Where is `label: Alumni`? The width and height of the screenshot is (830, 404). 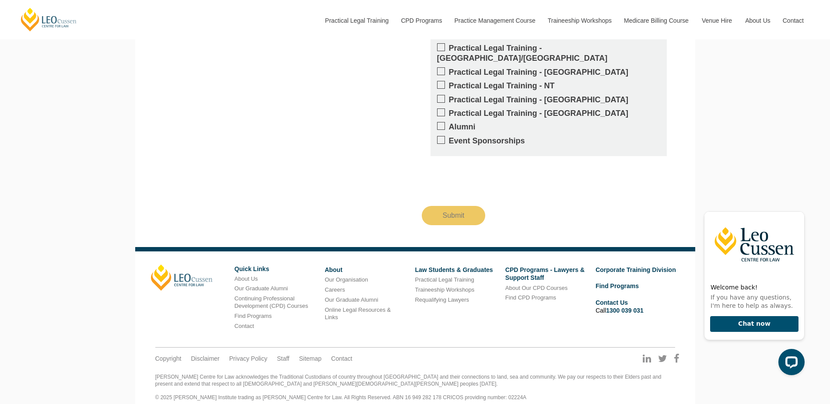 label: Alumni is located at coordinates (548, 127).